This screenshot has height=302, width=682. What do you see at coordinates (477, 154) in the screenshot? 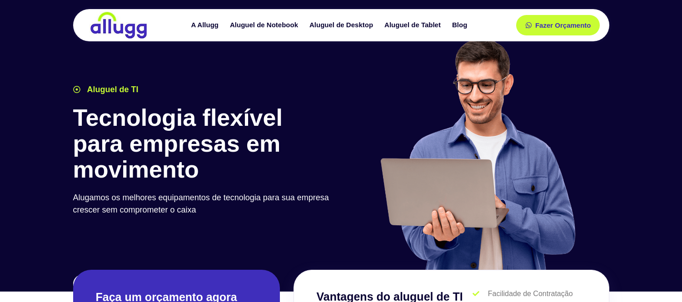
I see `img: aluguel de ti para startups` at bounding box center [477, 154].